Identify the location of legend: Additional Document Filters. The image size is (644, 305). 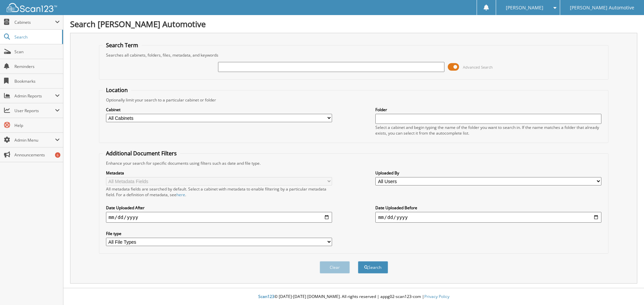
(141, 153).